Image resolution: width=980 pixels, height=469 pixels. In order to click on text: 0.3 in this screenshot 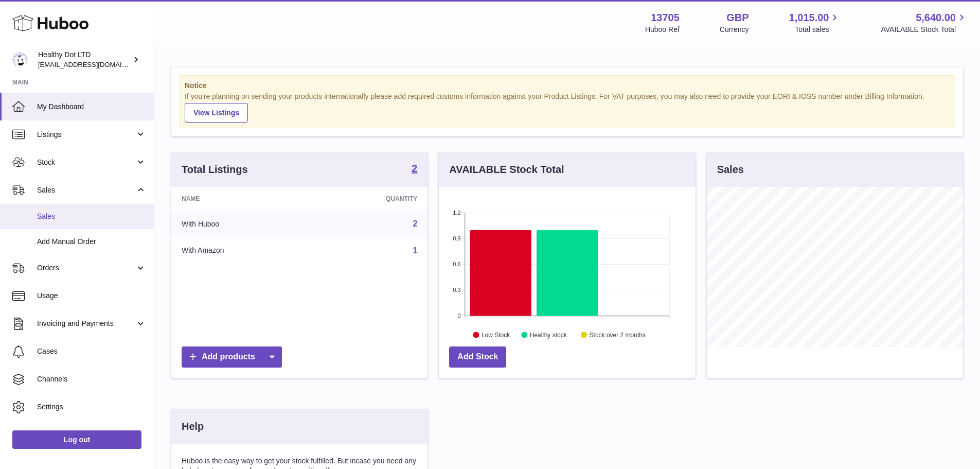, I will do `click(457, 290)`.